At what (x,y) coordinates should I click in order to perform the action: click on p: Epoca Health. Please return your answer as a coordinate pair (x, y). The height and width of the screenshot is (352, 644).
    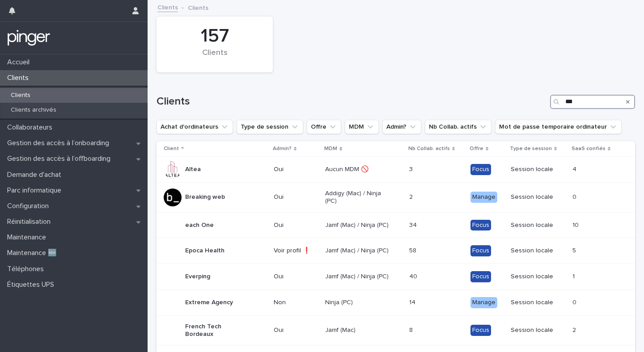
    Looking at the image, I should click on (205, 251).